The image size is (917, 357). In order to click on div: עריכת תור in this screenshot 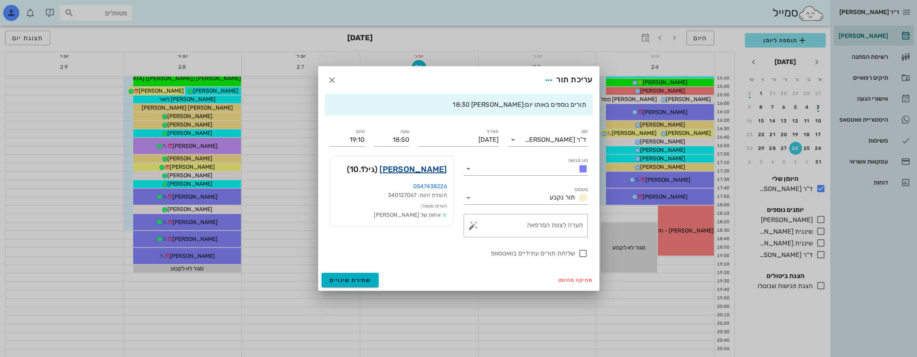, I will do `click(567, 80)`.